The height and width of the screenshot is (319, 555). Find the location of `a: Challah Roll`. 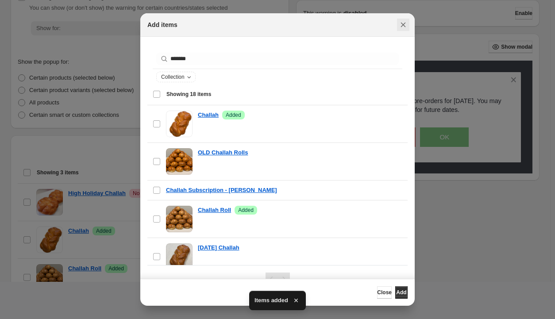

a: Challah Roll is located at coordinates (214, 210).